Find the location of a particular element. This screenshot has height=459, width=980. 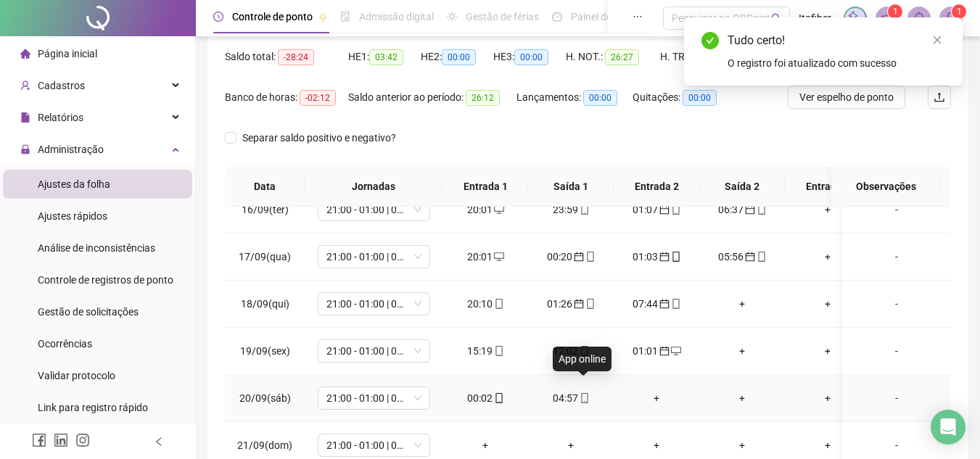

span: Ver espelho de ponto is located at coordinates (846, 97).